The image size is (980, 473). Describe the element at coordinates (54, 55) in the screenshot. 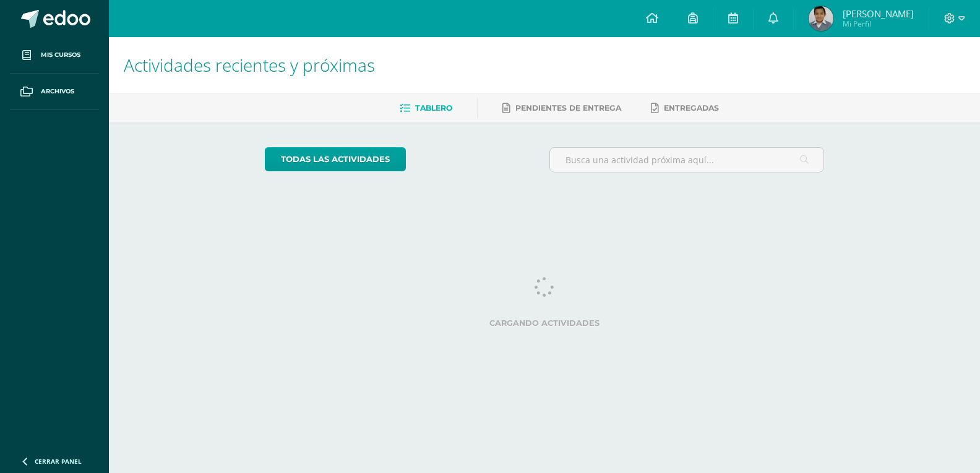

I see `a: Mis cursos` at that location.